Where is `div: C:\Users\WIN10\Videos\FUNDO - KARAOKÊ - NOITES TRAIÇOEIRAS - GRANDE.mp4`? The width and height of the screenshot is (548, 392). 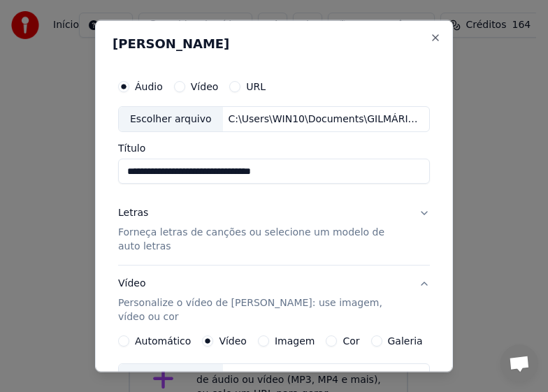 div: C:\Users\WIN10\Videos\FUNDO - KARAOKÊ - NOITES TRAIÇOEIRAS - GRANDE.mp4 is located at coordinates (326, 376).